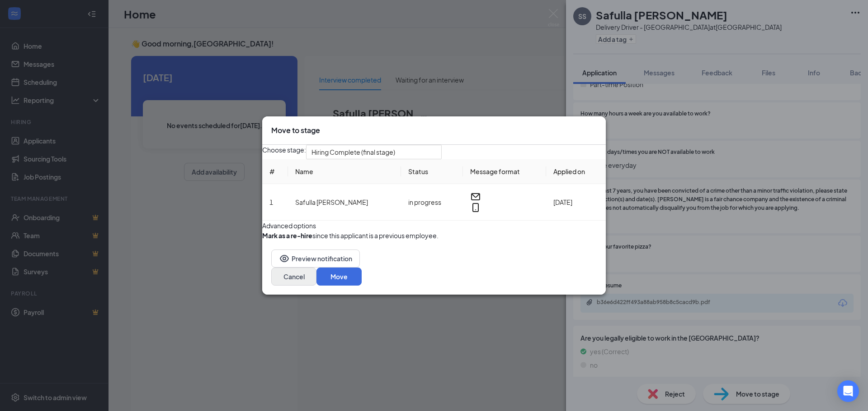 The image size is (868, 411). I want to click on svg: Eye, so click(284, 258).